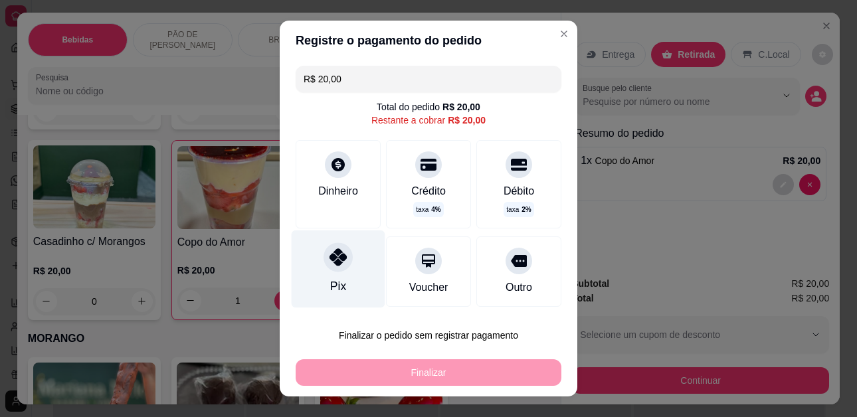 The height and width of the screenshot is (417, 857). Describe the element at coordinates (429, 120) in the screenshot. I see `div: Restante a cobrar` at that location.